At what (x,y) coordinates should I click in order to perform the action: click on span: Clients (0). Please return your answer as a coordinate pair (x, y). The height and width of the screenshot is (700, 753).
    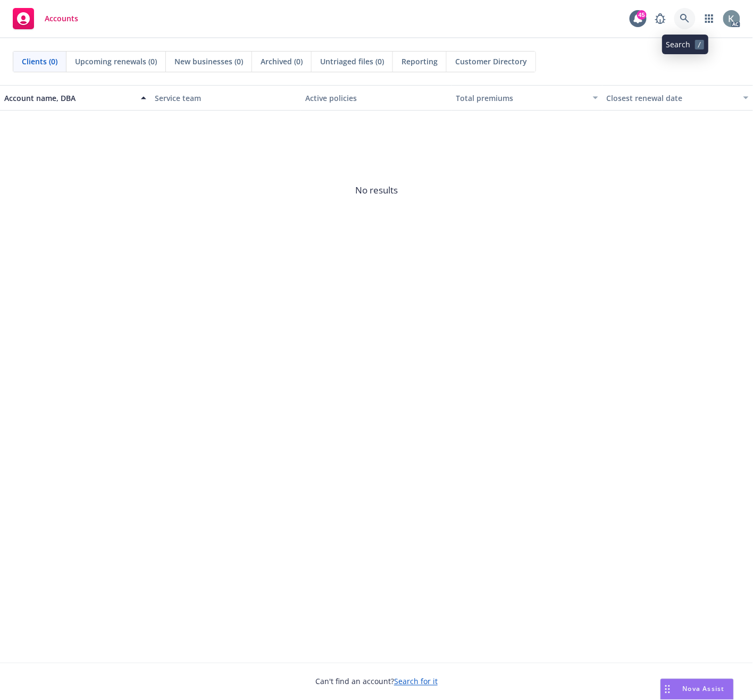
    Looking at the image, I should click on (39, 61).